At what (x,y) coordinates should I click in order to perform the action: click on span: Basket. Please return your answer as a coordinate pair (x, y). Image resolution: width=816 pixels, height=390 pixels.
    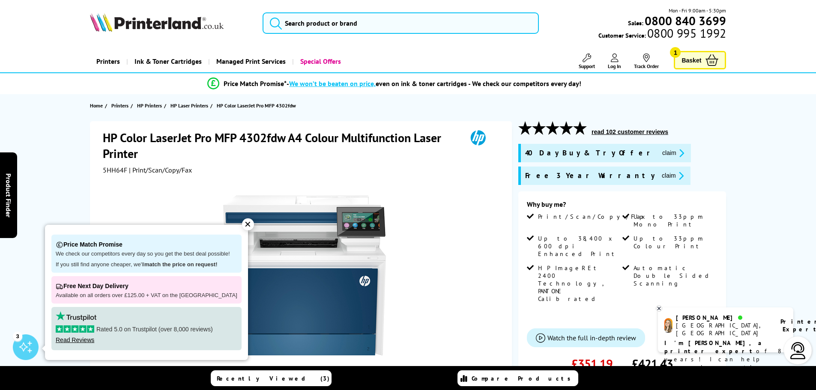
    Looking at the image, I should click on (691, 60).